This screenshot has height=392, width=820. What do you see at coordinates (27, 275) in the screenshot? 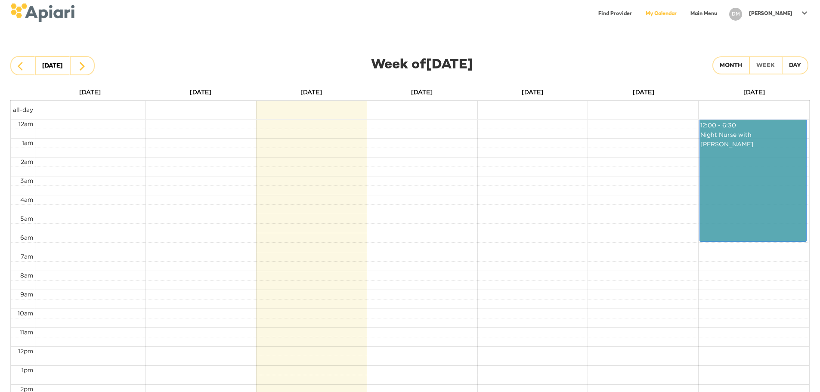
I see `span: 8am` at bounding box center [27, 275].